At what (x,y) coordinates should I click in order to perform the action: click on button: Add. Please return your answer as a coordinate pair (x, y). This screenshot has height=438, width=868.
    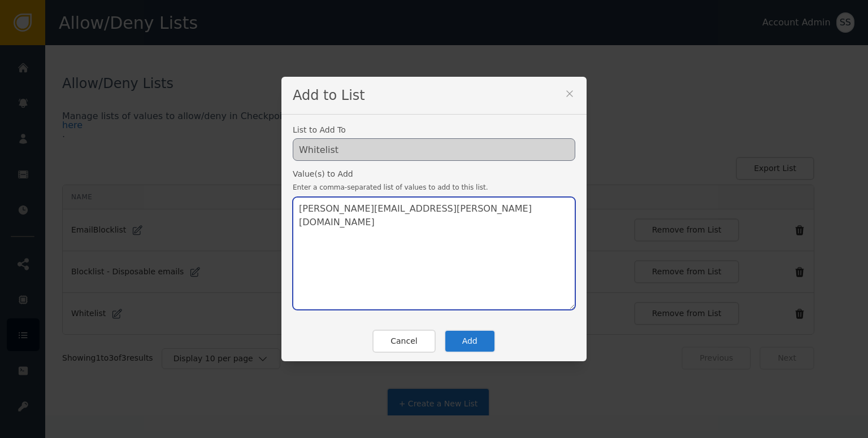
    Looking at the image, I should click on (470, 341).